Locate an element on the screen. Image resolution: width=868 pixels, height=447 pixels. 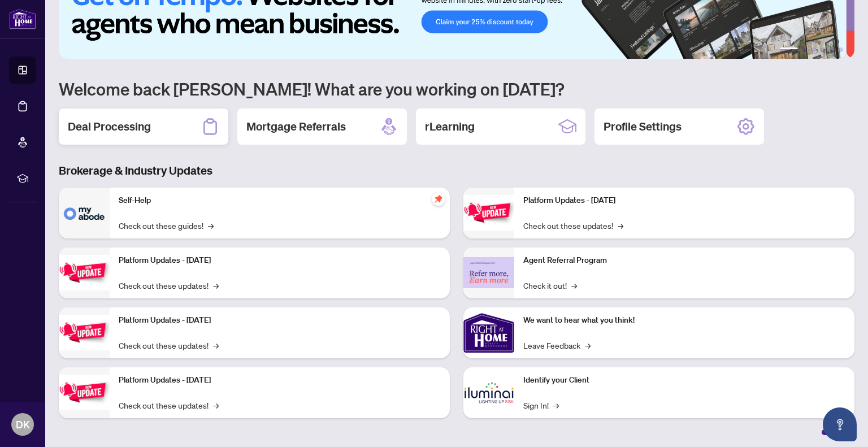
a: Sign In!→ is located at coordinates (541, 405).